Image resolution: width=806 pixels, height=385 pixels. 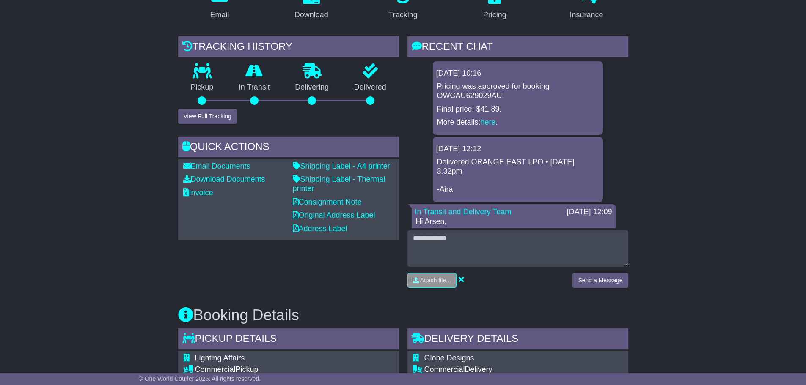 What do you see at coordinates (514, 222) in the screenshot?
I see `p: Hi Arsen,` at bounding box center [514, 222].